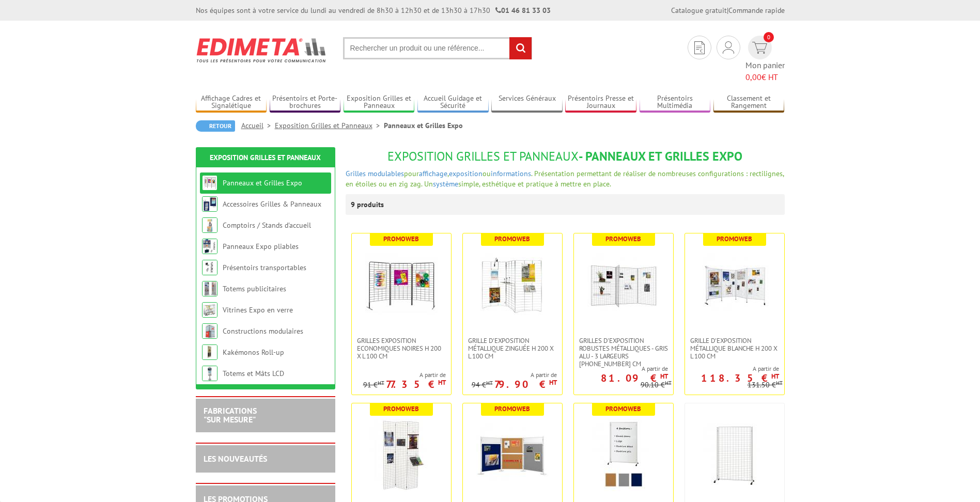 The width and height of the screenshot is (980, 502). Describe the element at coordinates (210, 225) in the screenshot. I see `img: Comptoirs / Stands d'accueil` at that location.